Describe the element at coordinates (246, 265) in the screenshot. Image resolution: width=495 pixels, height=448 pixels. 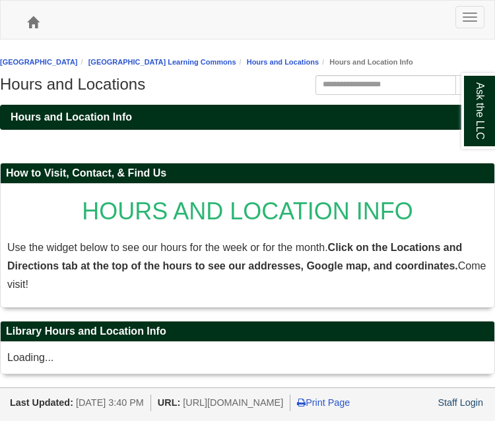
I see `span: Use the widget below to see our hours for the week or for the month. Come visit!` at that location.